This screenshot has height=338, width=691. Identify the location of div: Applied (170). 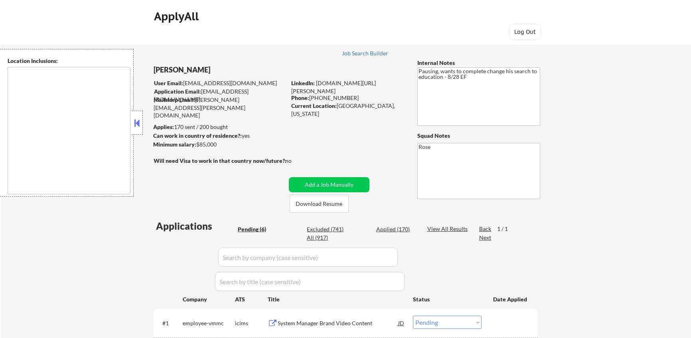
(396, 230).